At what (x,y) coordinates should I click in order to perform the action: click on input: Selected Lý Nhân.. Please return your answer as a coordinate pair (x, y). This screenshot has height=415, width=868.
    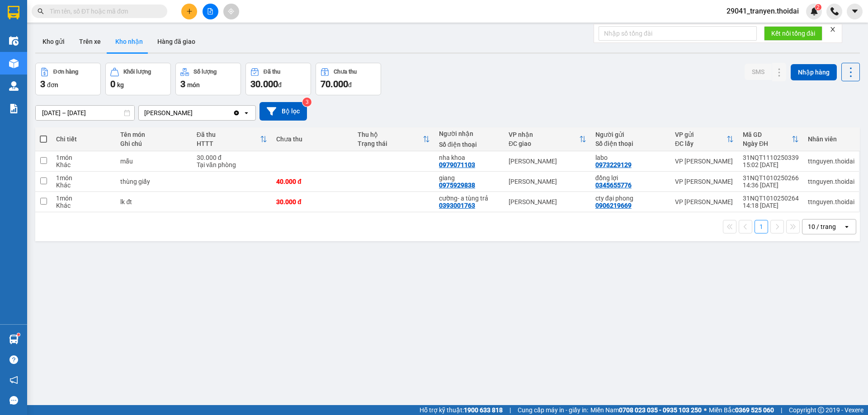
    Looking at the image, I should click on (194, 113).